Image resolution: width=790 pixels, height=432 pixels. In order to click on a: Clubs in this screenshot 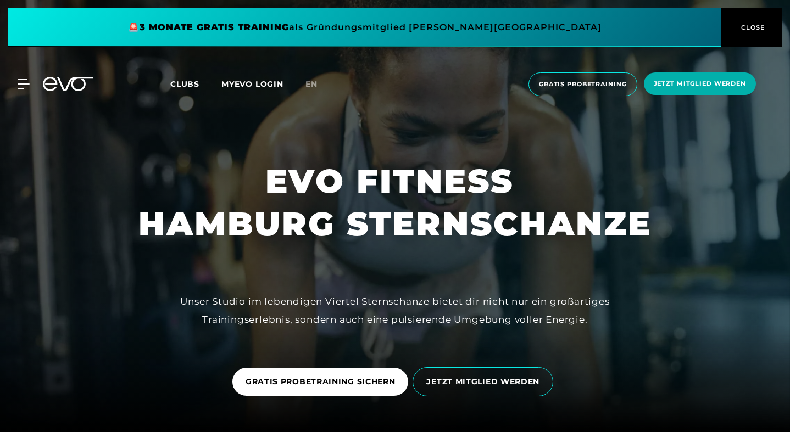, I will do `click(196, 83)`.